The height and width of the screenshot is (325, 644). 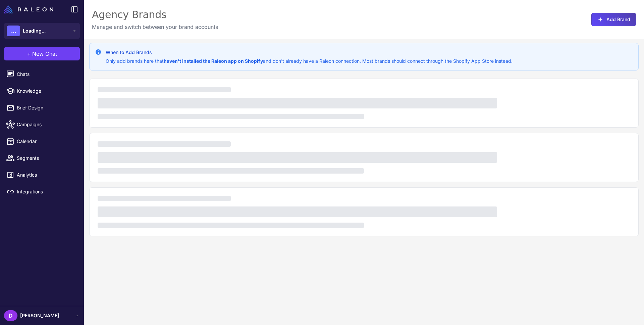 I want to click on p: Only add brands here that and don't already have a Raleon connection. Most brands should connect ..., so click(x=309, y=61).